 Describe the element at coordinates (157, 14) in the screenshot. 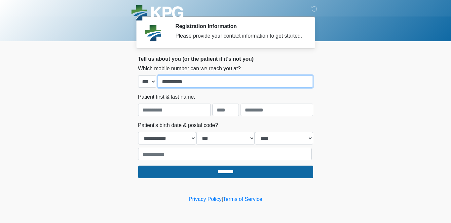

I see `img: KPG Healthcare Logo` at that location.